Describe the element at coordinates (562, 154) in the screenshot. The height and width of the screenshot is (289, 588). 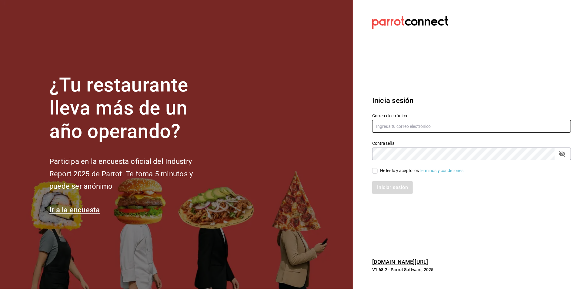
I see `button: passwordField` at that location.